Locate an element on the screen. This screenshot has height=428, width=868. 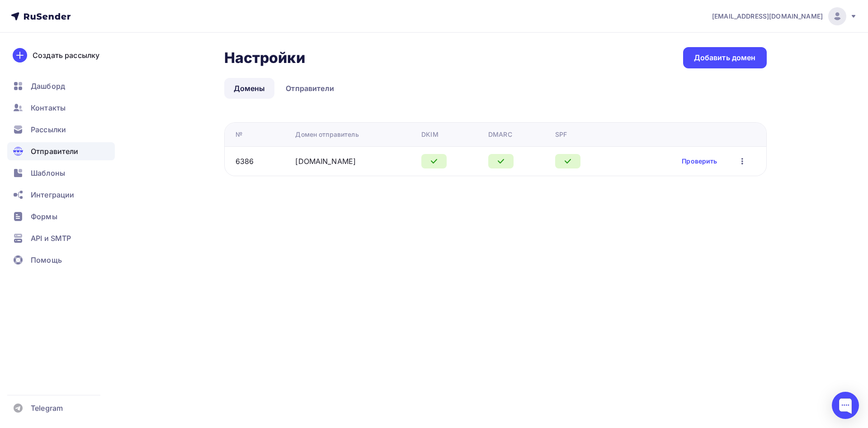
span: Шаблоны is located at coordinates (48, 173).